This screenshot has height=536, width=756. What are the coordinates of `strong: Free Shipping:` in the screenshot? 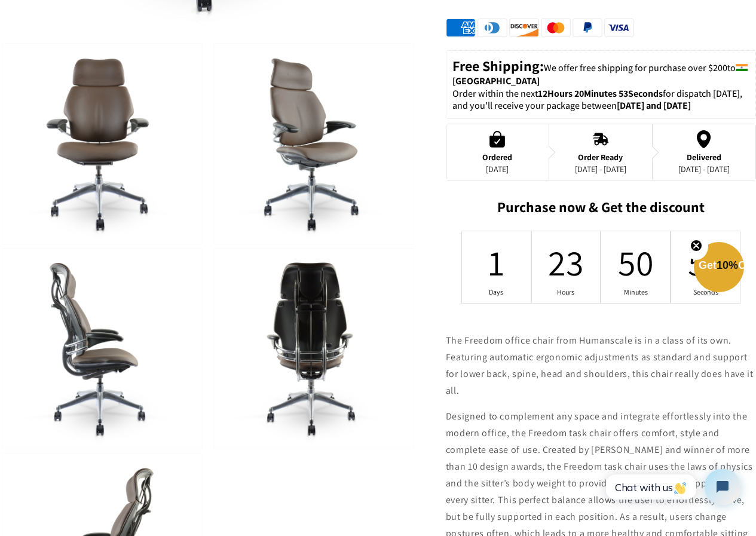 It's located at (498, 65).